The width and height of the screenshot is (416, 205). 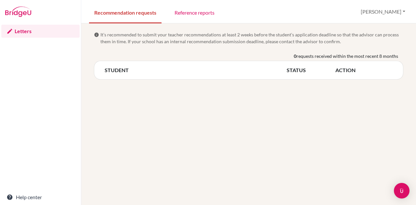 What do you see at coordinates (347, 56) in the screenshot?
I see `span: requests received within the most recent 8 months` at bounding box center [347, 56].